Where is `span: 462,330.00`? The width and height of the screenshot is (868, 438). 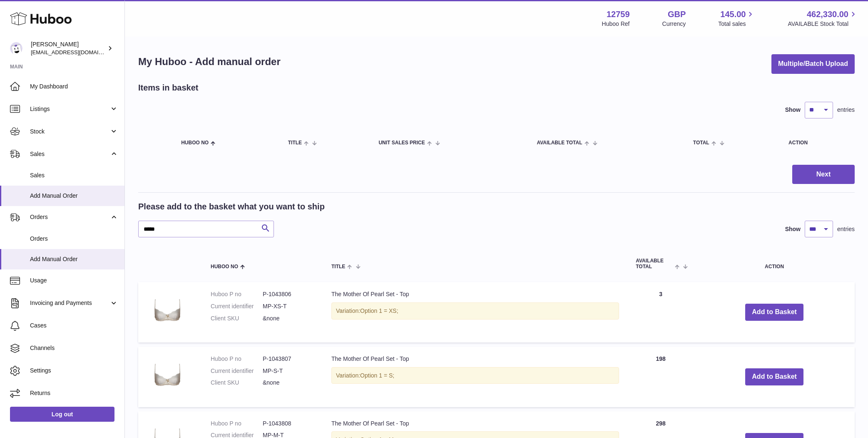
span: 462,330.00 is located at coordinates (827, 14).